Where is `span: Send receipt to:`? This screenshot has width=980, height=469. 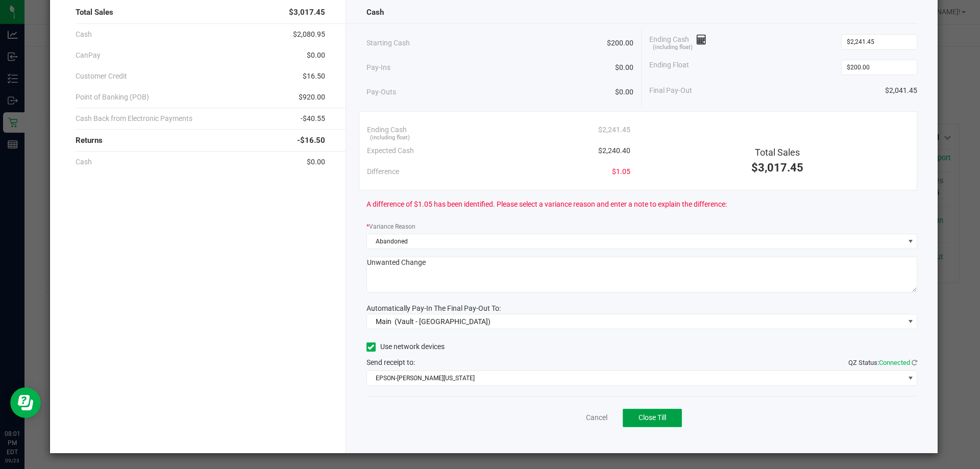 span: Send receipt to: is located at coordinates (391, 362).